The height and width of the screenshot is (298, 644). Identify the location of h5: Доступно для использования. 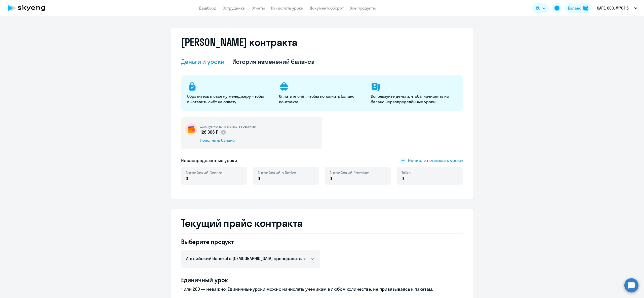
(228, 126).